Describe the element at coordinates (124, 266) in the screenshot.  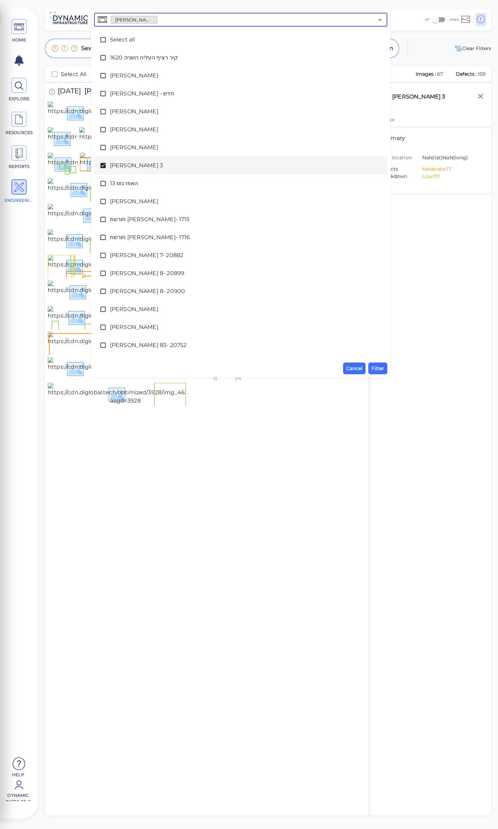
I see `img: https://cdn.diglobal.tech/width210/3928/img_4581.jpg?asgd=3928` at that location.